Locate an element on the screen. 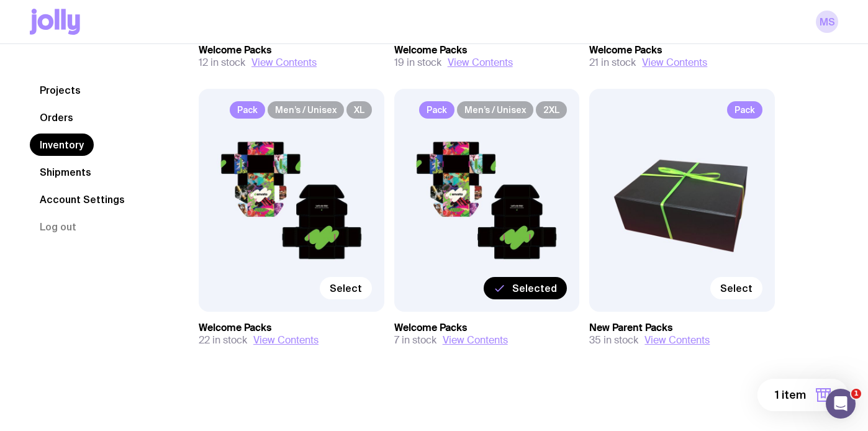 The height and width of the screenshot is (431, 868). span: 35 in stock is located at coordinates (613, 340).